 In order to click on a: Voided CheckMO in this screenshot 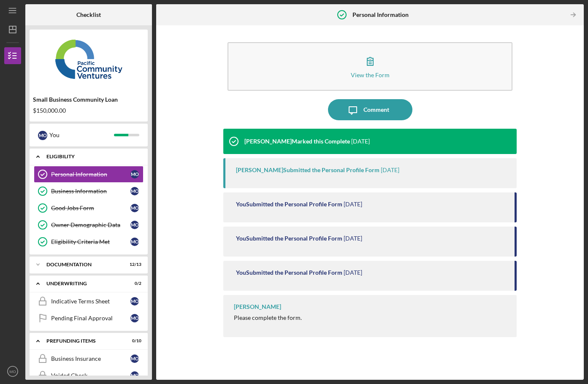, I will do `click(88, 376)`.